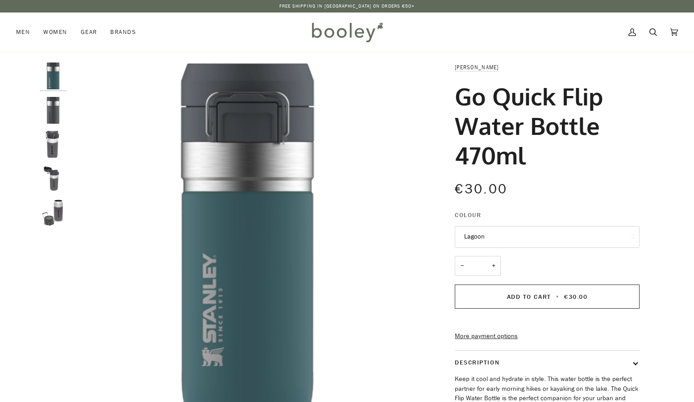 The image size is (694, 402). Describe the element at coordinates (89, 32) in the screenshot. I see `div: Gear` at that location.